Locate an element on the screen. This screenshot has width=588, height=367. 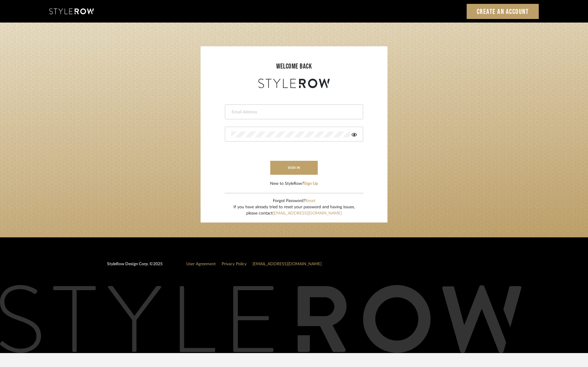
div: Forgot Password? is located at coordinates (294, 200).